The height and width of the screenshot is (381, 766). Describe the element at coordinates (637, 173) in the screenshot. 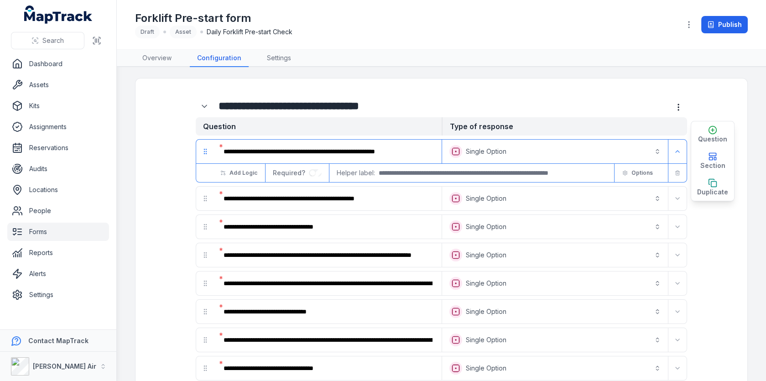

I see `button: Options` at that location.